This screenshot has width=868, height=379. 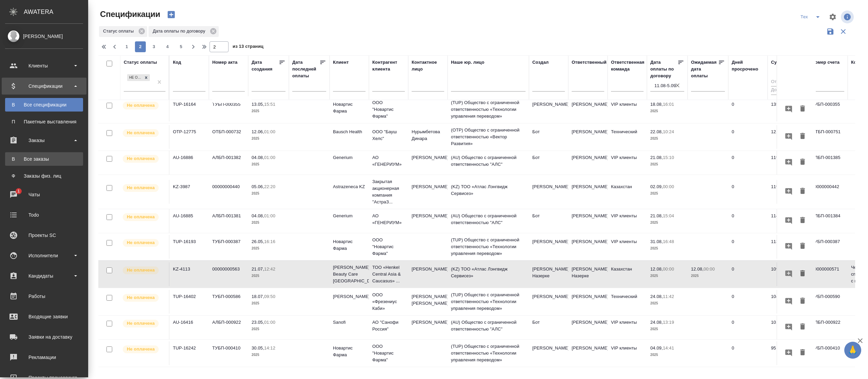 What do you see at coordinates (44, 176) in the screenshot?
I see `div: Заказы физ. лиц` at bounding box center [44, 176].